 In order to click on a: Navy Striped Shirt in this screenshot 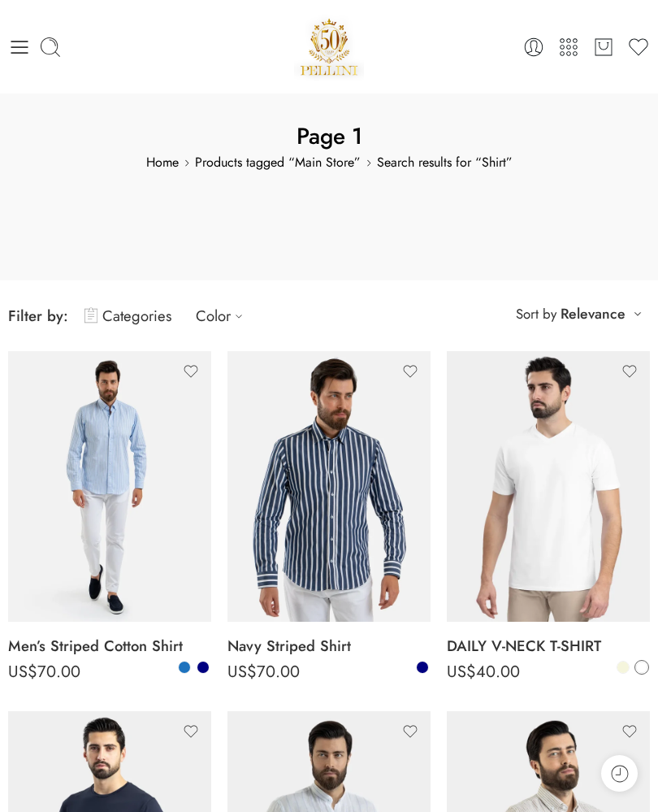, I will do `click(329, 646)`.